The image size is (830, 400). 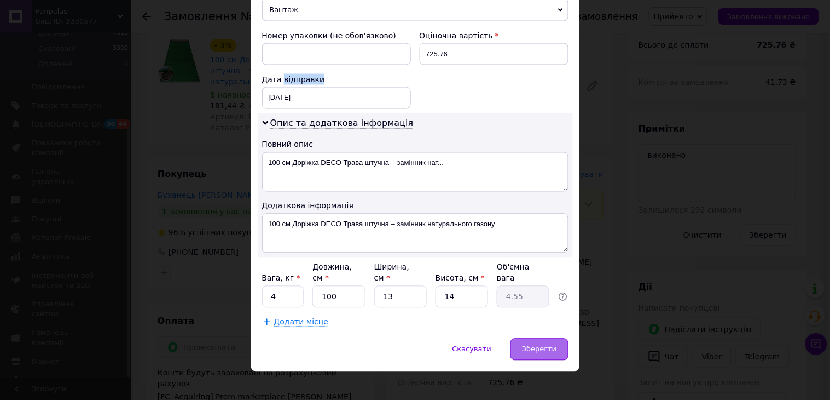 What do you see at coordinates (539, 349) in the screenshot?
I see `span: Зберегти` at bounding box center [539, 349].